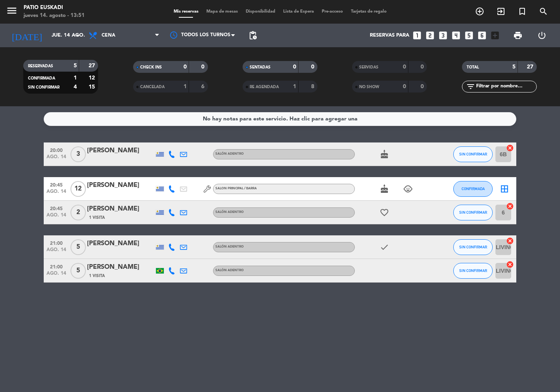  What do you see at coordinates (469, 36) in the screenshot?
I see `i: looks_5` at bounding box center [469, 36].